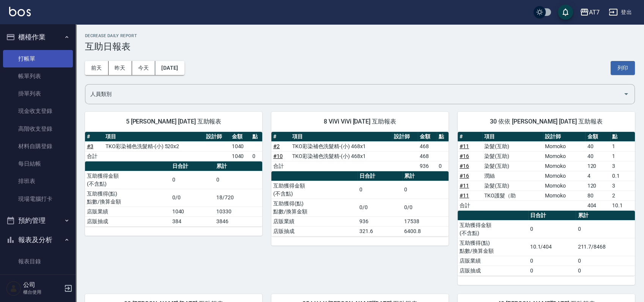 The width and height of the screenshot is (644, 302). What do you see at coordinates (552, 247) in the screenshot?
I see `td: 10.1/404` at bounding box center [552, 247].